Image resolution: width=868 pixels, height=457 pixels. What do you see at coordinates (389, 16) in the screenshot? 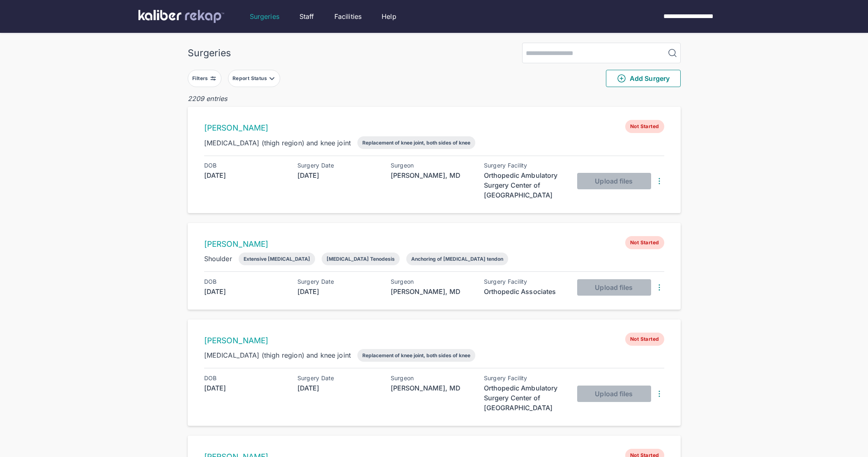
I see `div: Help` at bounding box center [389, 16].